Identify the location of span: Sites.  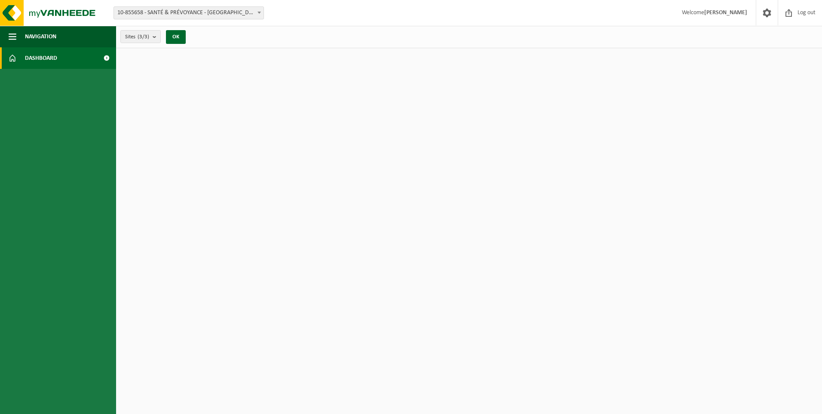
(137, 37).